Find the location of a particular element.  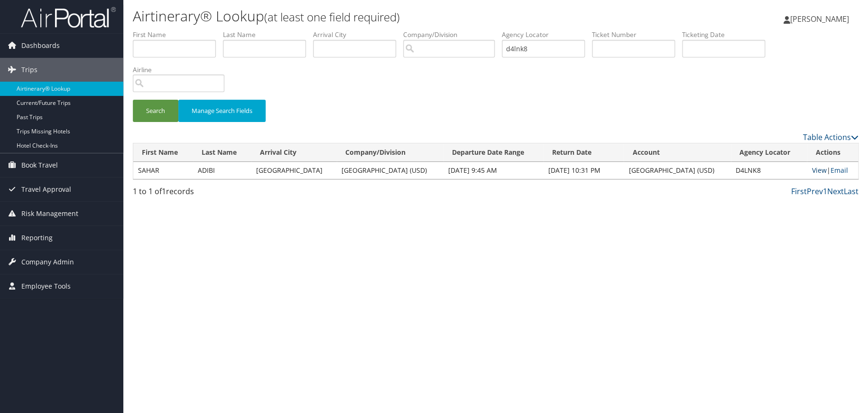

span: Book Travel is located at coordinates (40, 165).